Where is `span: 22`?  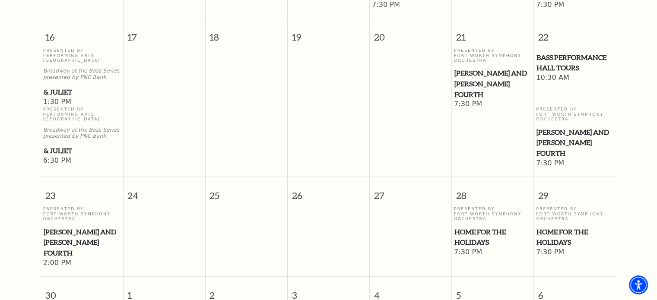
span: 22 is located at coordinates (575, 33).